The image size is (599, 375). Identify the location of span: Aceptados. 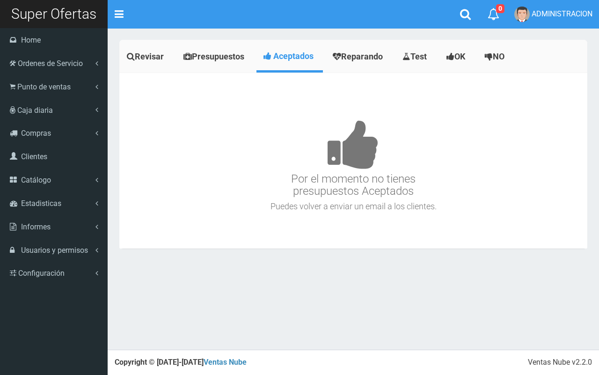
(294, 56).